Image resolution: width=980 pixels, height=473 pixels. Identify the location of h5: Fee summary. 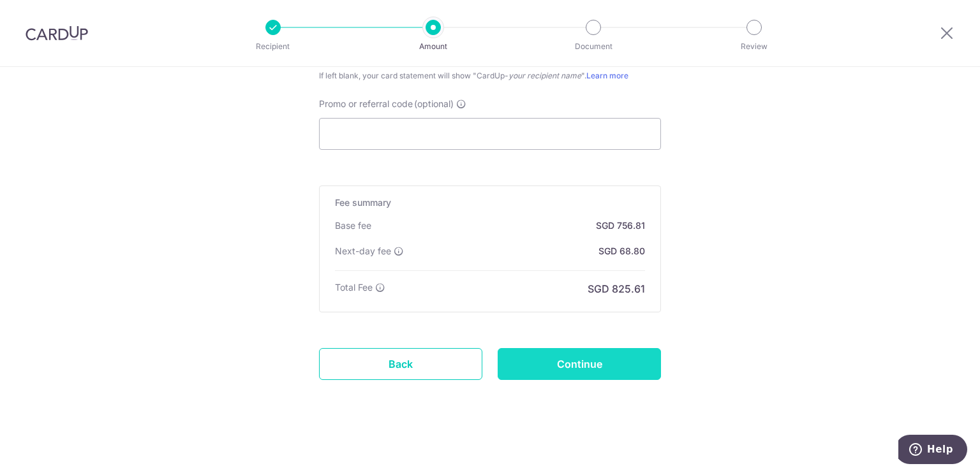
(490, 203).